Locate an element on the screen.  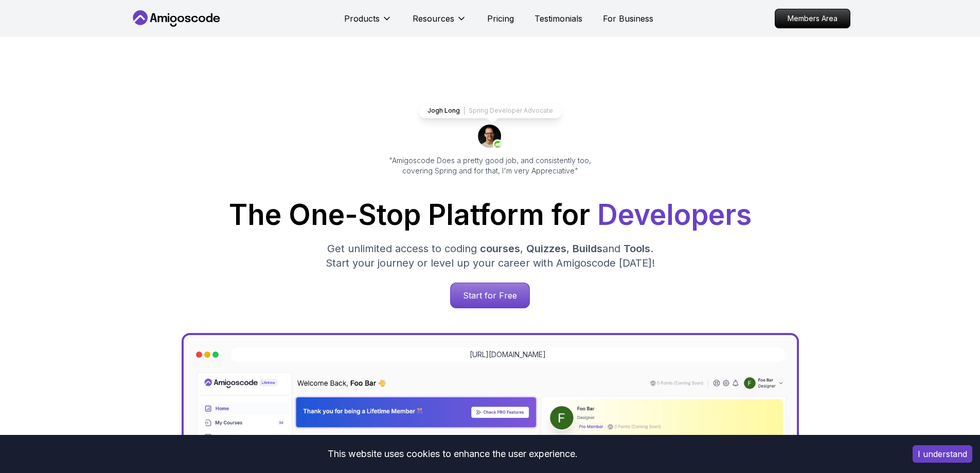
p: Members Area is located at coordinates (812, 19).